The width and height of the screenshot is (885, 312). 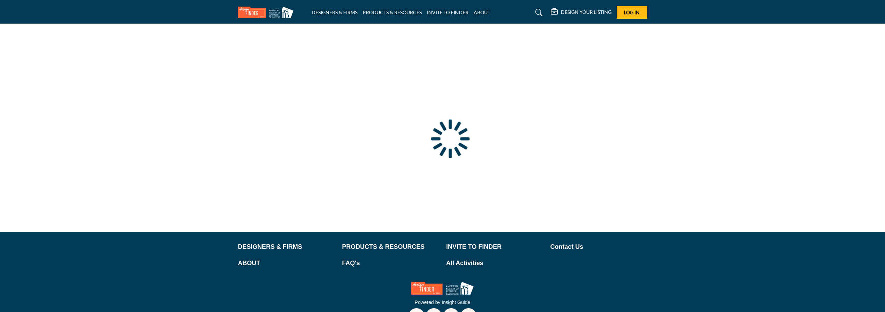 I want to click on a: Search, so click(x=537, y=12).